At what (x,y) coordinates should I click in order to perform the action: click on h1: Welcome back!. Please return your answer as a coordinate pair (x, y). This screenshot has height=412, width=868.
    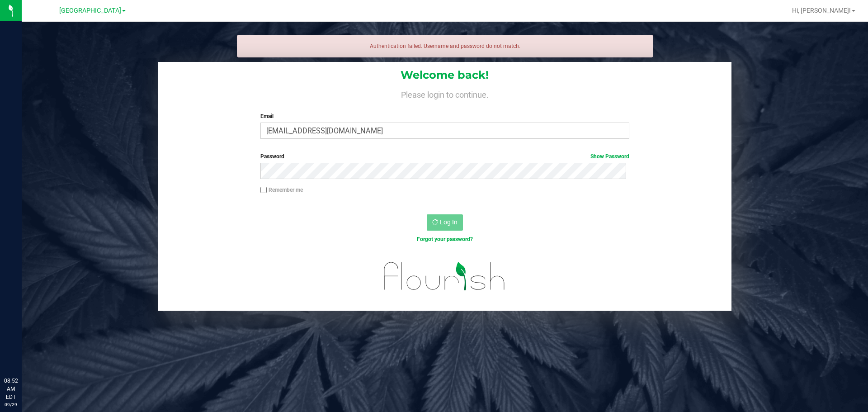
    Looking at the image, I should click on (445, 75).